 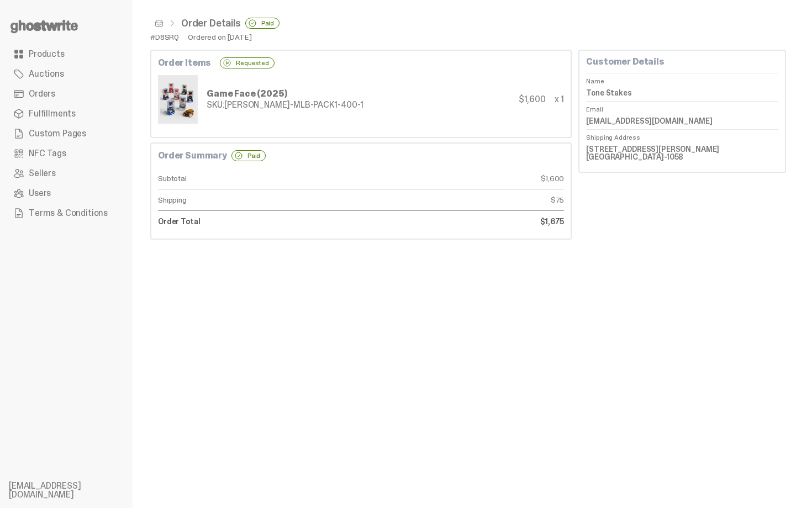 What do you see at coordinates (66, 94) in the screenshot?
I see `a: Orders` at bounding box center [66, 94].